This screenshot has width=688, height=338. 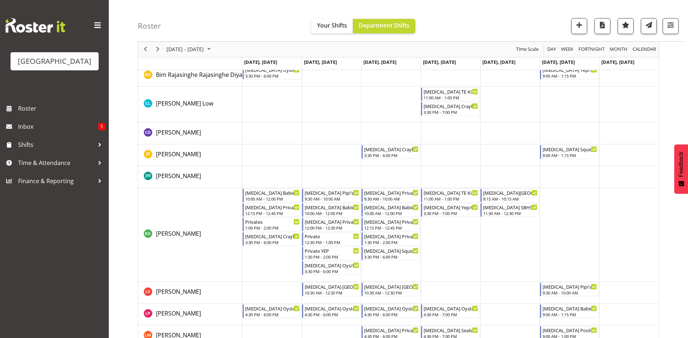 I want to click on div: Kaelah Dondero"s event - T3 Private Seals Begin From Wednesday, August 27, 2025 at 12:15:00 PM GM..., so click(x=391, y=224).